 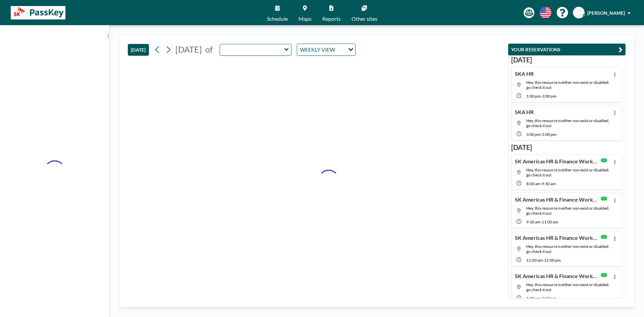 I want to click on span: of, so click(x=209, y=49).